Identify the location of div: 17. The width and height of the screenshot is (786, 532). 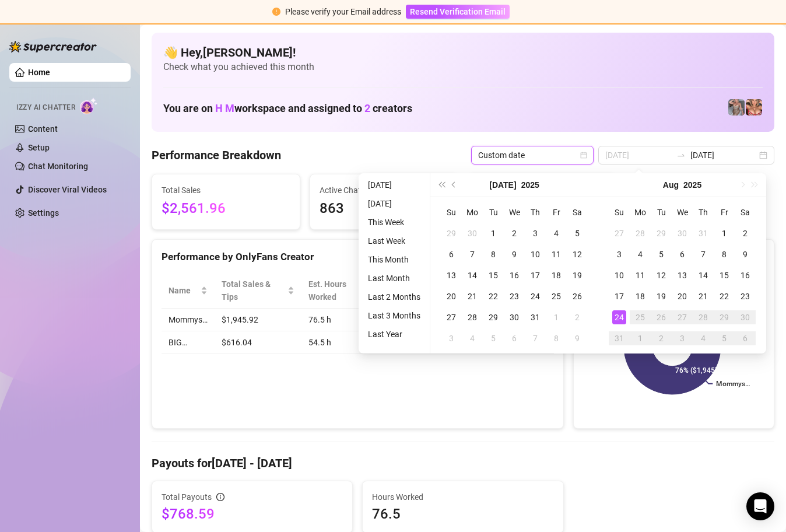
(619, 296).